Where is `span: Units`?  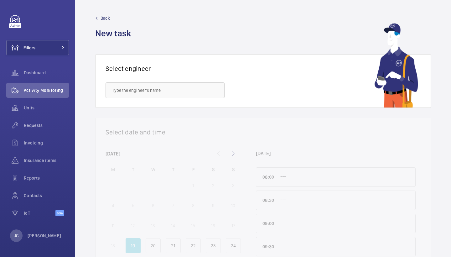
span: Units is located at coordinates (46, 108).